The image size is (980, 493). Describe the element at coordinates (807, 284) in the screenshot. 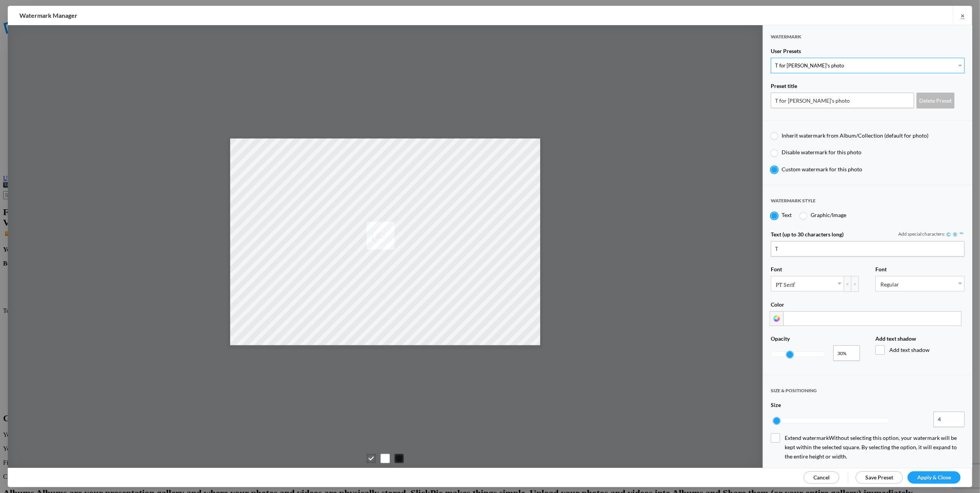

I see `a: PT Serif` at that location.